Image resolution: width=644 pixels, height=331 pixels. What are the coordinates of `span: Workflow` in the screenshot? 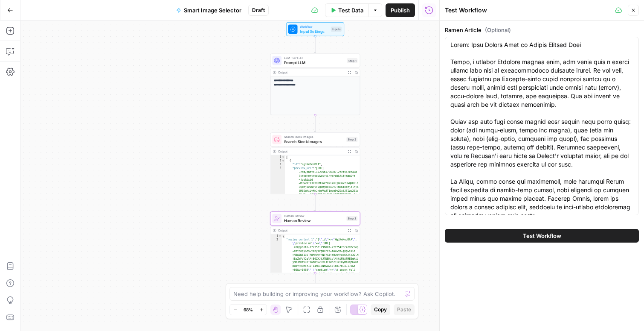 It's located at (314, 27).